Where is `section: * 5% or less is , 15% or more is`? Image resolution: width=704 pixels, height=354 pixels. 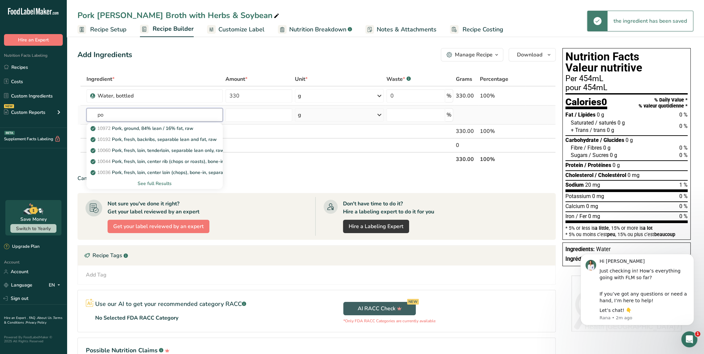
section: * 5% or less is , 15% or more is is located at coordinates (626, 230).